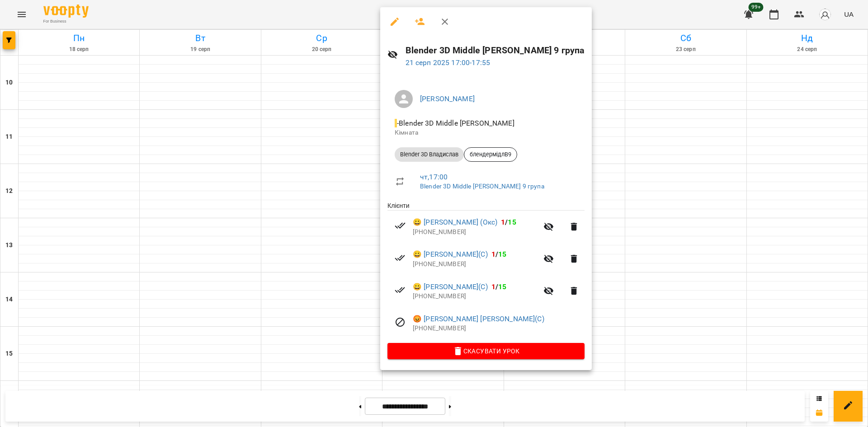  Describe the element at coordinates (448, 63) in the screenshot. I see `a: 21 серп 2025 17:00-17:55` at that location.